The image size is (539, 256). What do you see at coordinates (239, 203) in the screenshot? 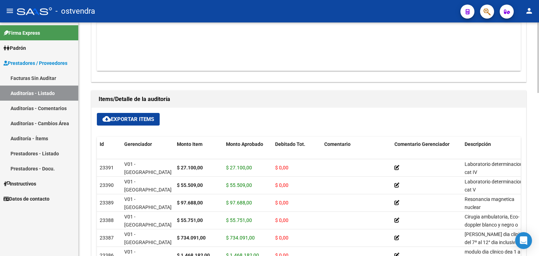
I see `span: $ 97.688,00` at bounding box center [239, 203].